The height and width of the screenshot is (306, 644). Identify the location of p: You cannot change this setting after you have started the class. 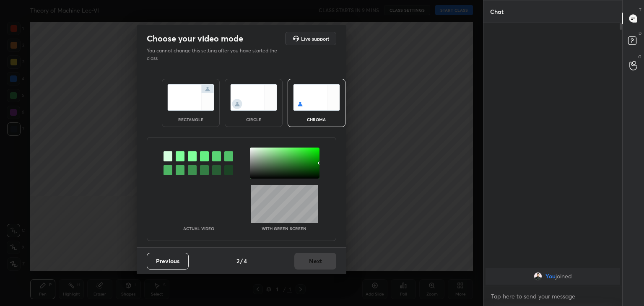
(214, 55).